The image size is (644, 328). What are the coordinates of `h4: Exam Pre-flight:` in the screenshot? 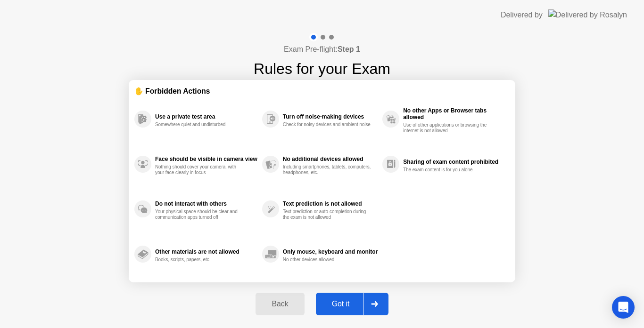 It's located at (322, 49).